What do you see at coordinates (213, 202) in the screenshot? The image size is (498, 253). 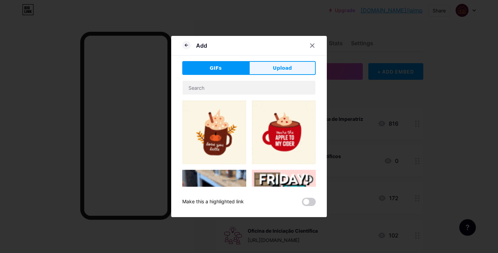 I see `div: Make this a highlighted link` at bounding box center [213, 202].